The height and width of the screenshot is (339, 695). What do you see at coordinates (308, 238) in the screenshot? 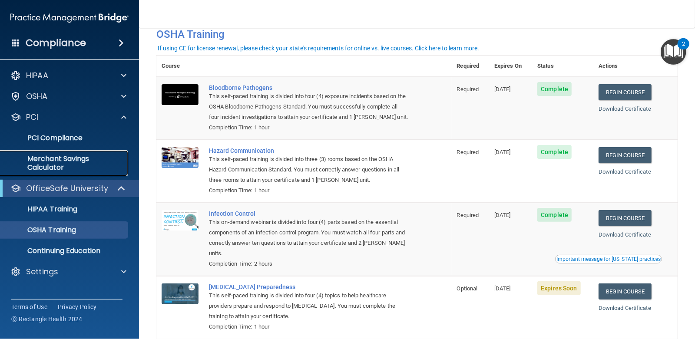
I see `div: This on-demand webinar is divided into four (4) parts based on the essential components of an inf...` at bounding box center [308, 238].